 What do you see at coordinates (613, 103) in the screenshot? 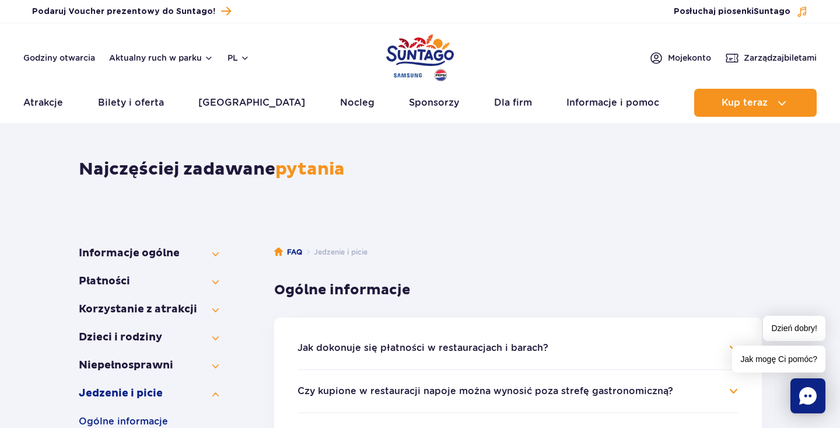
I see `a: Informacje i pomoc` at bounding box center [613, 103].